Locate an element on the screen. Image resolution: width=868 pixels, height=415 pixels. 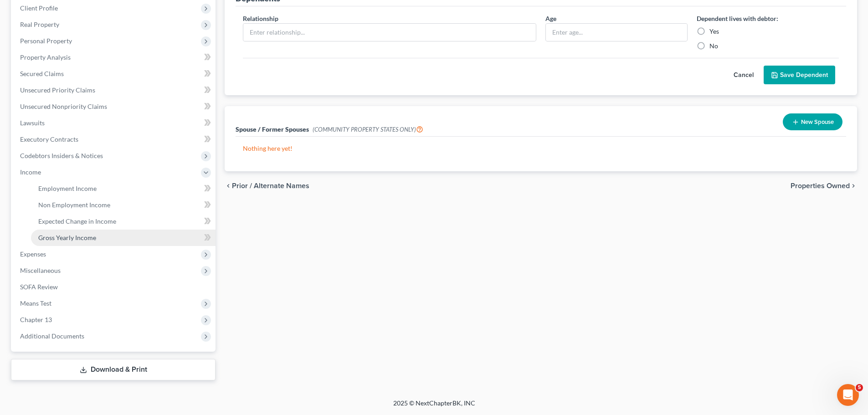
button: Save Dependent is located at coordinates (799, 75).